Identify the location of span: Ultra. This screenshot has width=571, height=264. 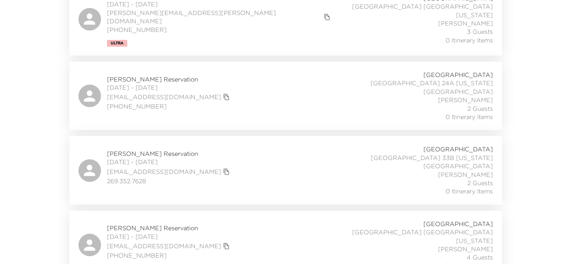
(117, 43).